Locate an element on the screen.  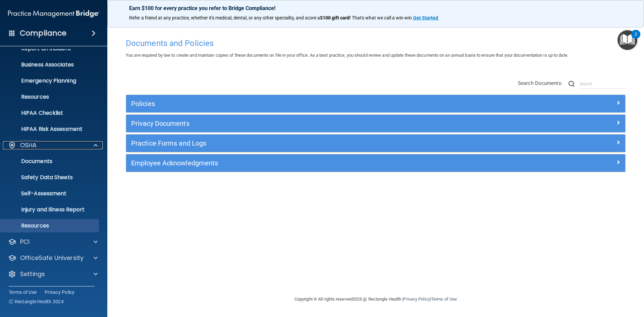
h5: Privacy Documents is located at coordinates (314, 124).